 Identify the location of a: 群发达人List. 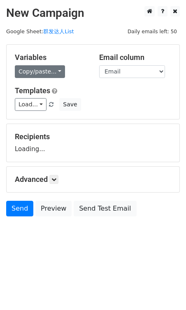
(58, 31).